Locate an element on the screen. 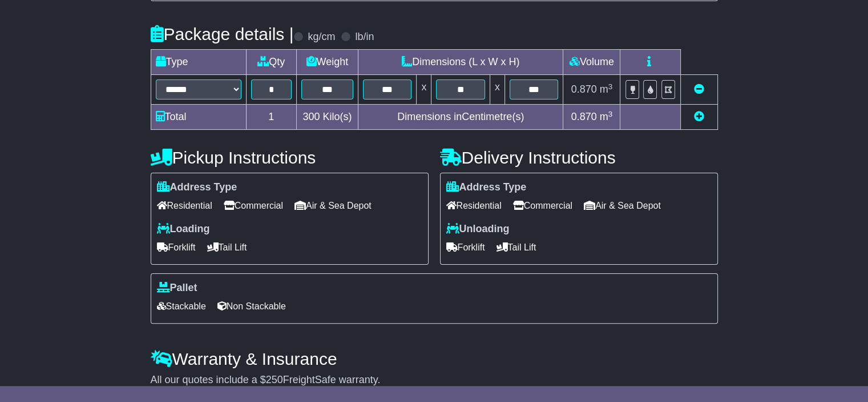  td: Qty is located at coordinates (271, 62).